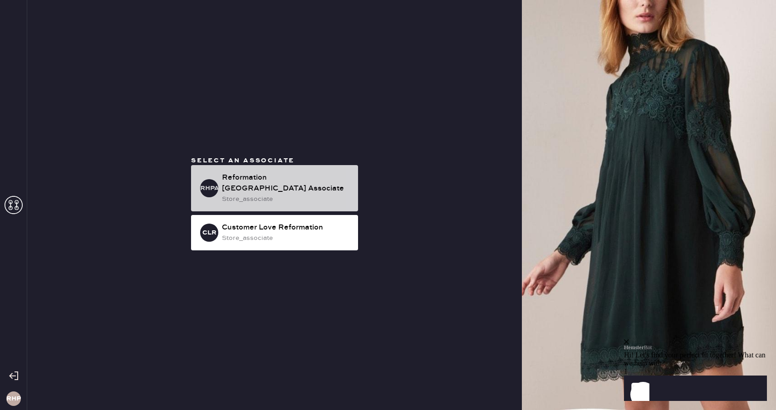 The width and height of the screenshot is (776, 410). Describe the element at coordinates (14, 399) in the screenshot. I see `h3: RHP` at that location.